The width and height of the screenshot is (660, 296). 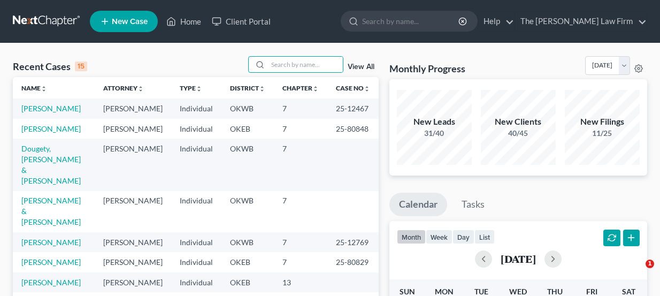 What do you see at coordinates (129, 21) in the screenshot?
I see `span: New Case` at bounding box center [129, 21].